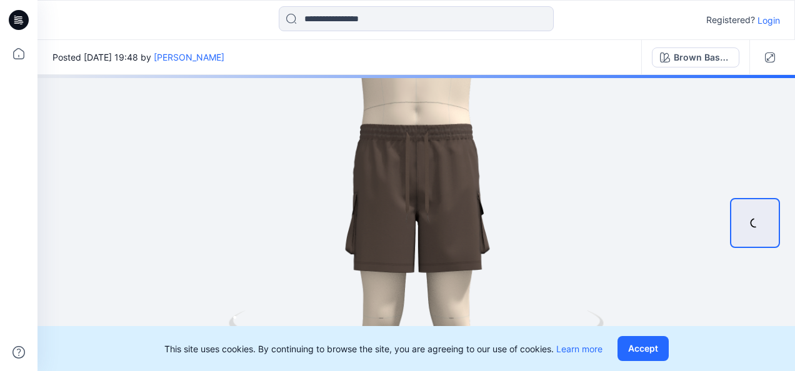  What do you see at coordinates (643, 349) in the screenshot?
I see `button: Accept` at bounding box center [643, 349].